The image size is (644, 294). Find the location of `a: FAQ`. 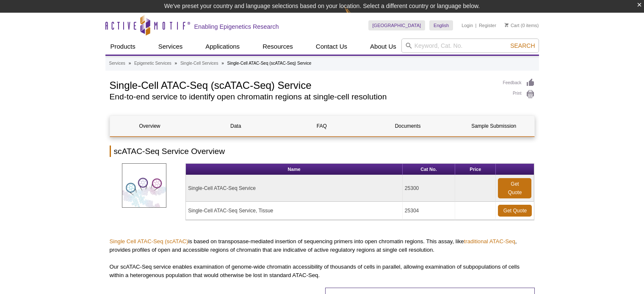

a: FAQ is located at coordinates (322, 126).